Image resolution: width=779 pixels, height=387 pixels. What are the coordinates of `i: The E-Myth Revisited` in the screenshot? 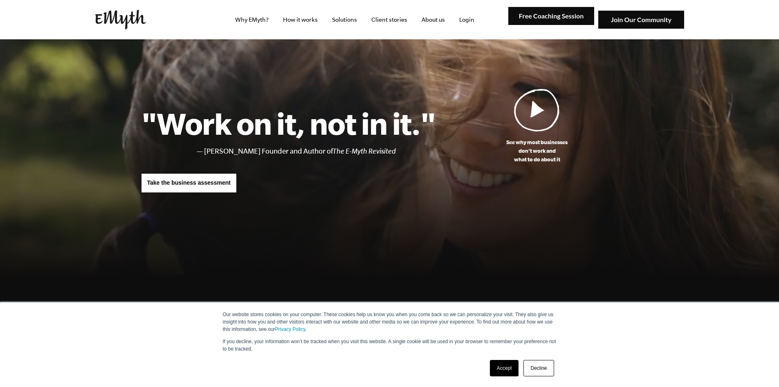 It's located at (364, 151).